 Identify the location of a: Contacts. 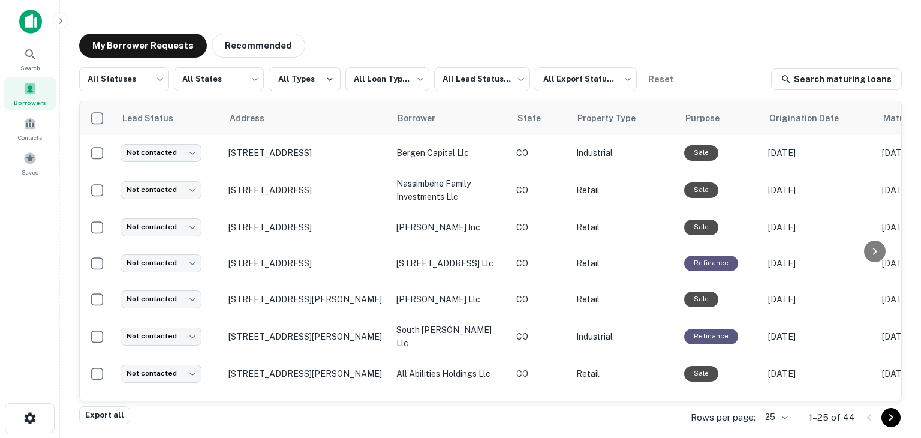
(30, 128).